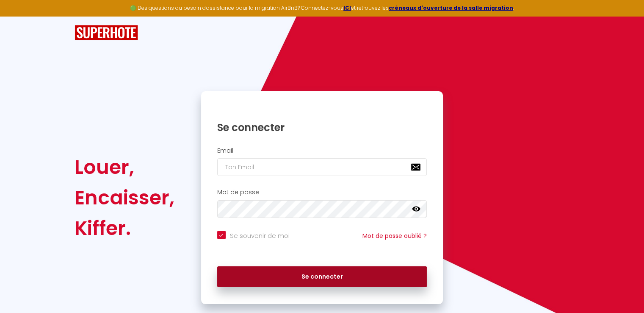 Image resolution: width=644 pixels, height=313 pixels. Describe the element at coordinates (347, 7) in the screenshot. I see `a: ICI` at that location.